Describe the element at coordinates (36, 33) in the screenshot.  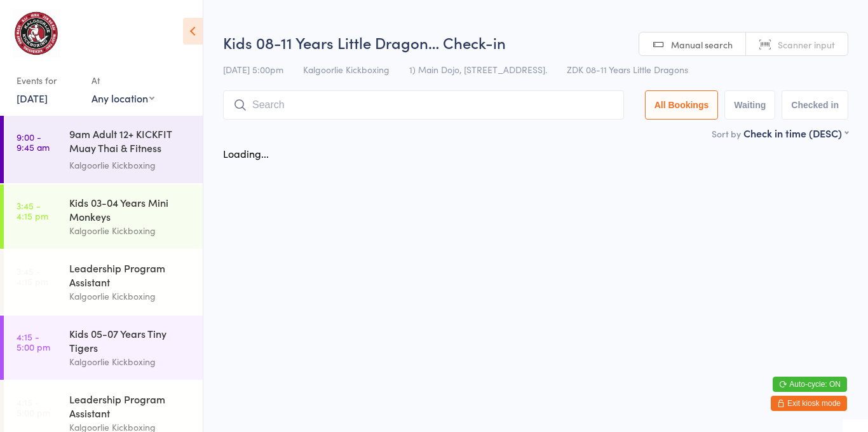
I see `img: Kalgoorlie Kickboxing` at that location.